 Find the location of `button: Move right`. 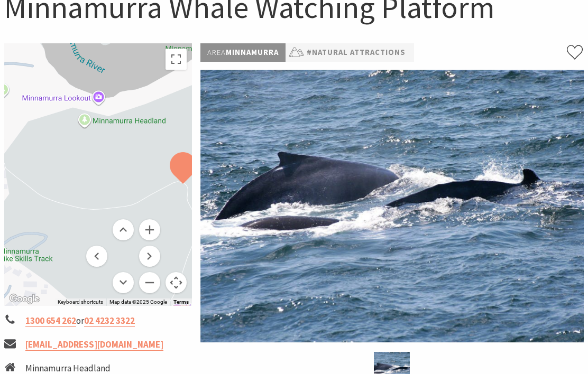

button: Move right is located at coordinates (150, 257).